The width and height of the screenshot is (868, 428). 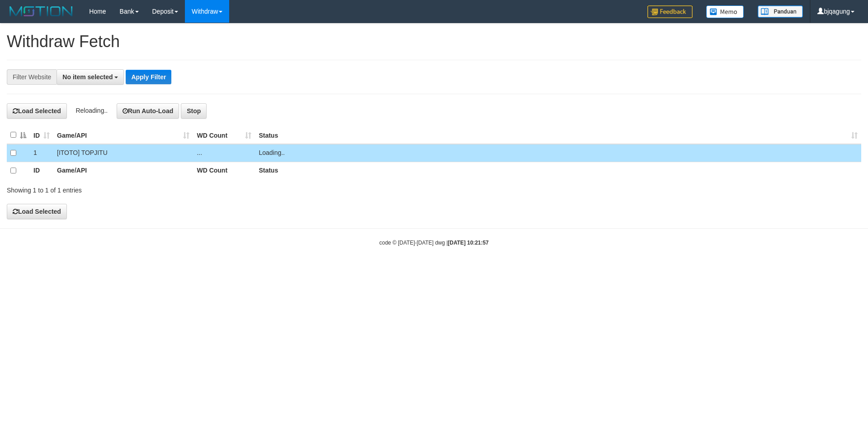 I want to click on h1: Withdraw Fetch, so click(x=434, y=42).